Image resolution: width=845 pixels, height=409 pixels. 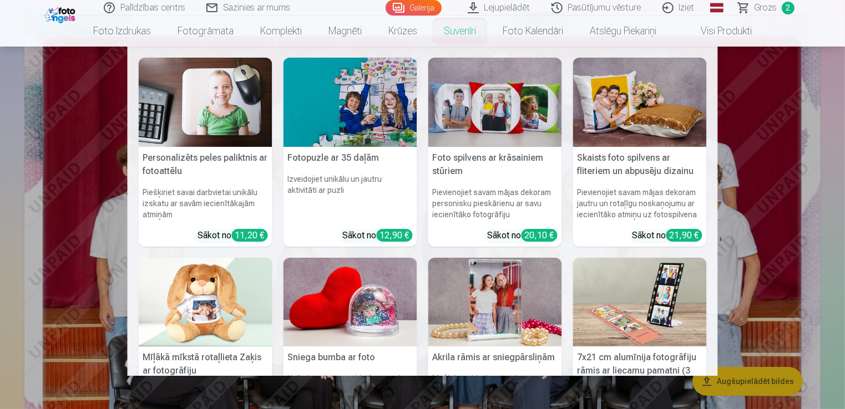 I want to click on a: Suvenīri, so click(x=460, y=31).